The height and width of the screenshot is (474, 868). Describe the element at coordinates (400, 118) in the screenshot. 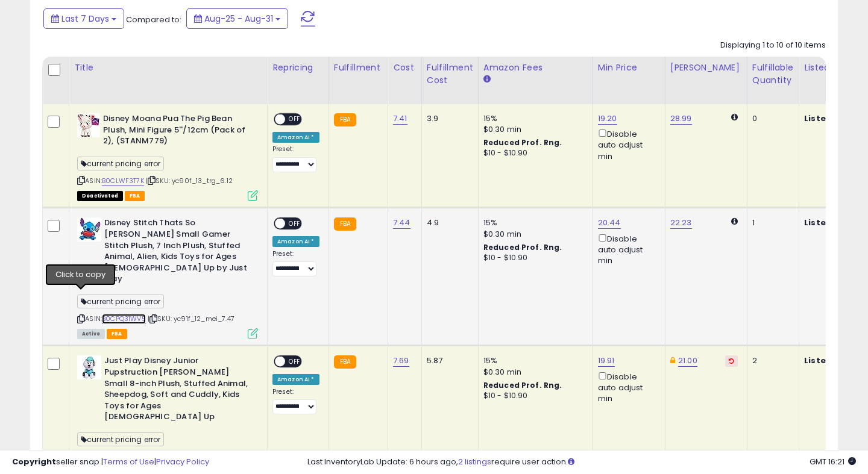

I see `a: 7.41` at that location.